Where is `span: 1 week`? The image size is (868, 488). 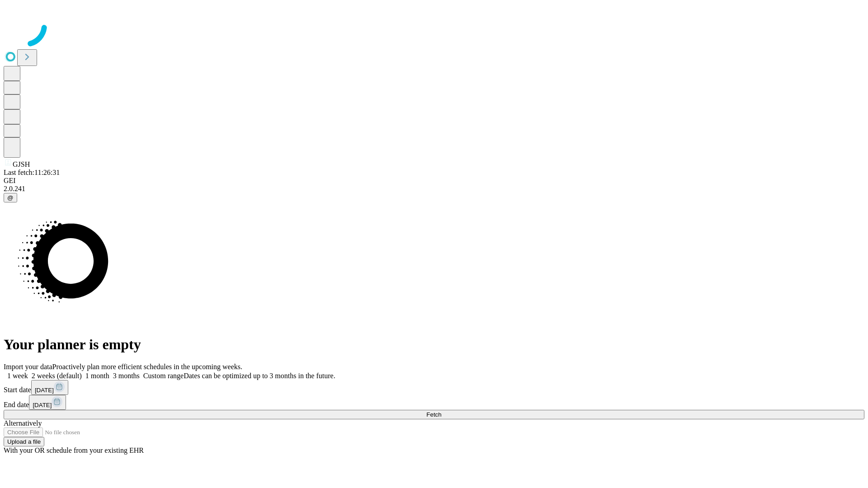
span: 1 week is located at coordinates (18, 376).